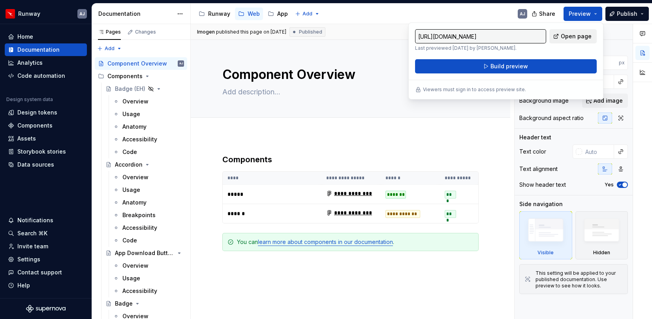 The image size is (652, 319). I want to click on a: Open page, so click(573, 36).